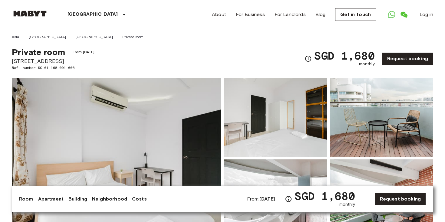  What do you see at coordinates (426, 15) in the screenshot?
I see `a: Log in` at bounding box center [426, 15].